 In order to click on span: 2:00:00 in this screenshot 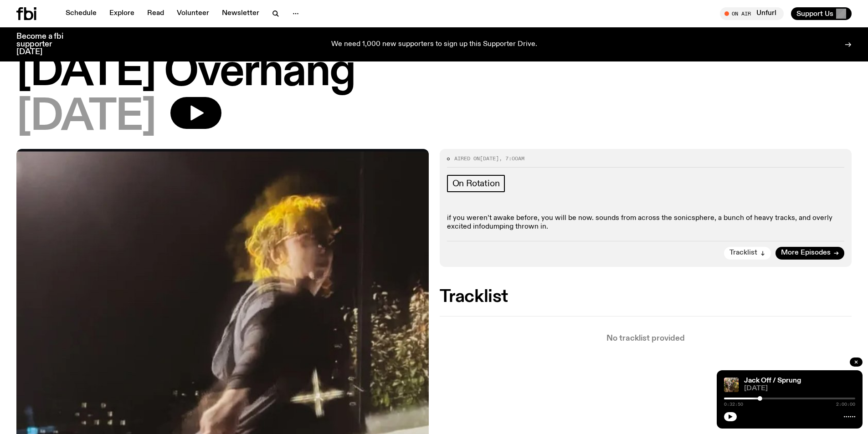, I will do `click(846, 404)`.